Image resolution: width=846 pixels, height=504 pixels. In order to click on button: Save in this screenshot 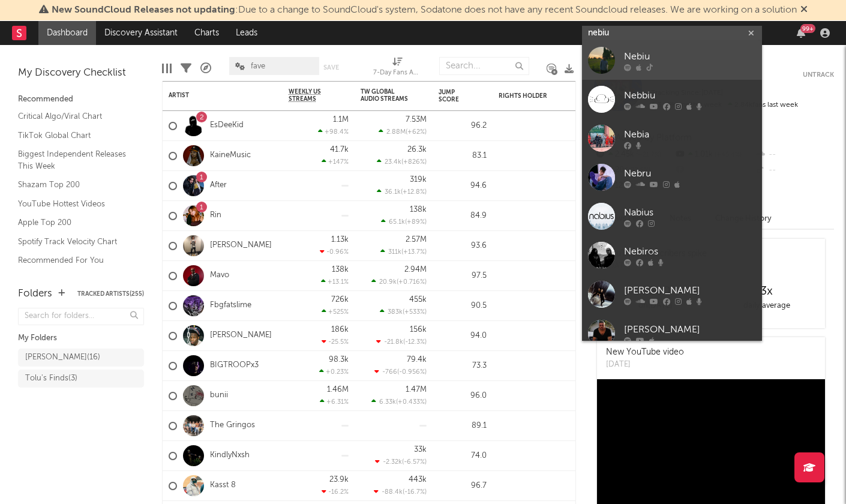, I will do `click(332, 67)`.